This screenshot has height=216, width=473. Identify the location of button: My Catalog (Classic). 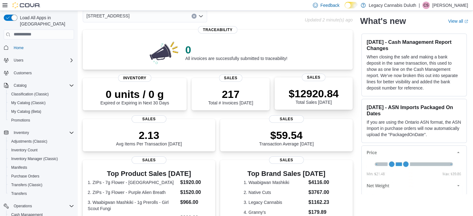
(41, 103).